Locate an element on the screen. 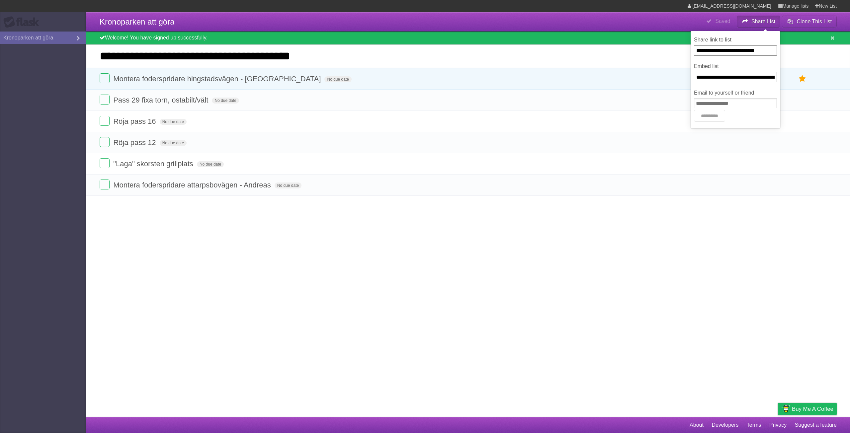 The image size is (850, 433). a: Terms is located at coordinates (754, 425).